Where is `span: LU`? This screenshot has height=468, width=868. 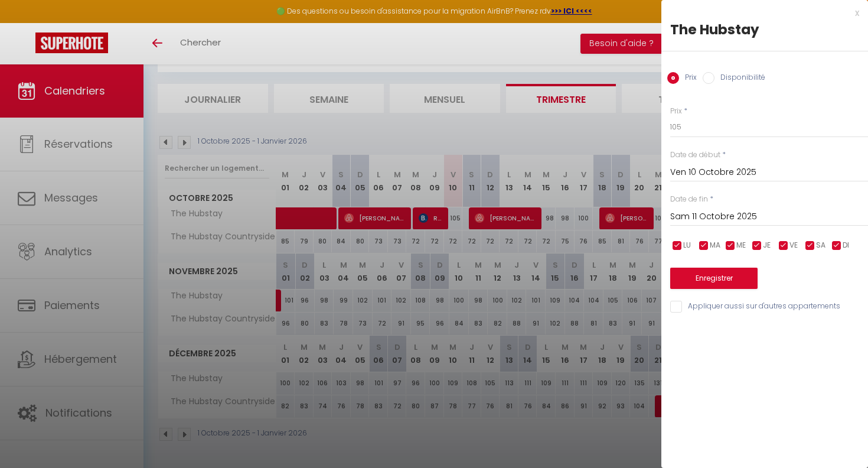
span: LU is located at coordinates (687, 245).